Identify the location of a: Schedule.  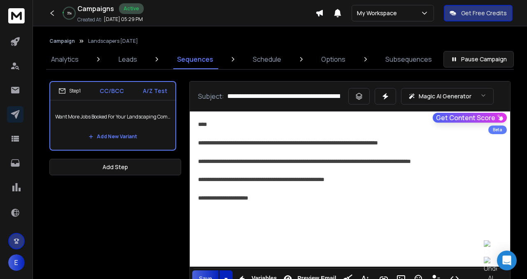
(267, 59).